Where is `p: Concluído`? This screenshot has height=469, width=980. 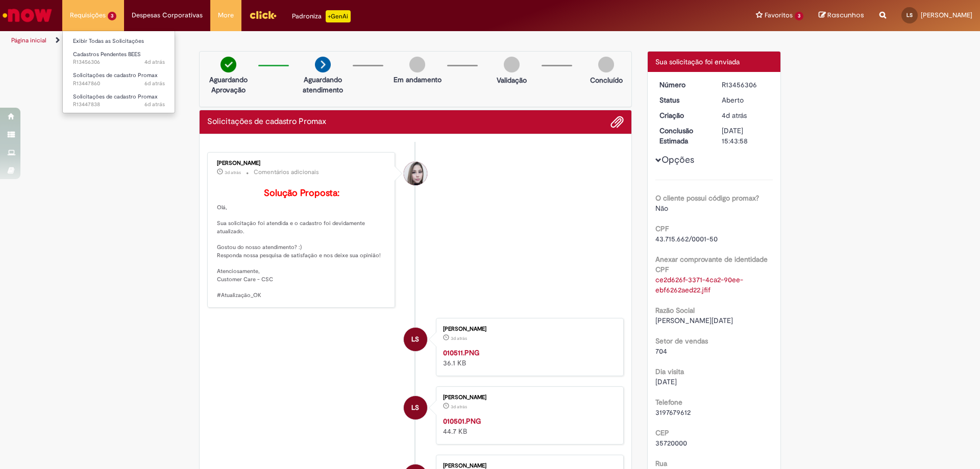
p: Concluído is located at coordinates (606, 80).